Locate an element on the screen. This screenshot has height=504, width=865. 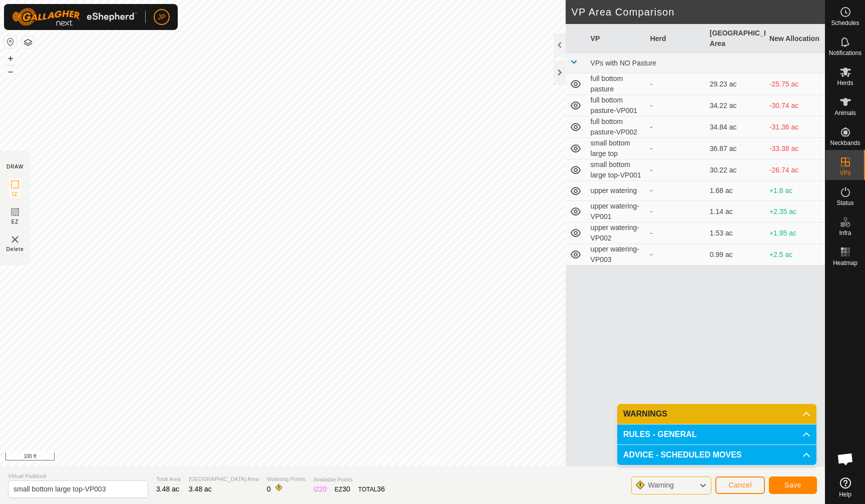
div: Open chat is located at coordinates (845, 459).